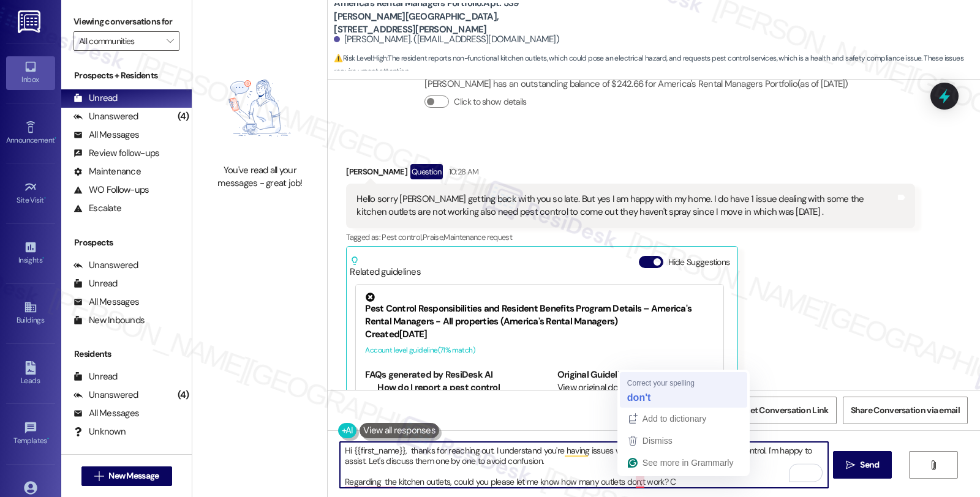 This screenshot has height=497, width=980. What do you see at coordinates (31, 73) in the screenshot?
I see `a: Inbox` at bounding box center [31, 73].